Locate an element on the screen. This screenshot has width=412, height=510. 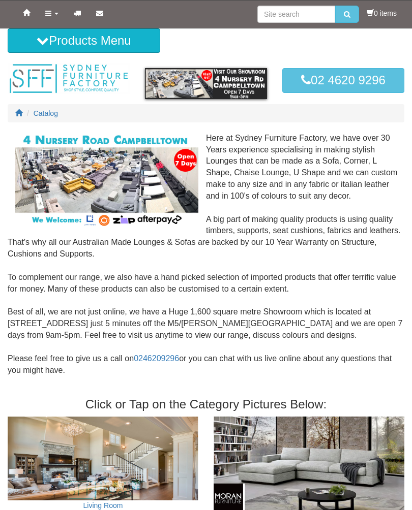
div: Here at Sydney Furniture Factory, we have over 30 Years experience specialising in making stylish... is located at coordinates (206, 260).